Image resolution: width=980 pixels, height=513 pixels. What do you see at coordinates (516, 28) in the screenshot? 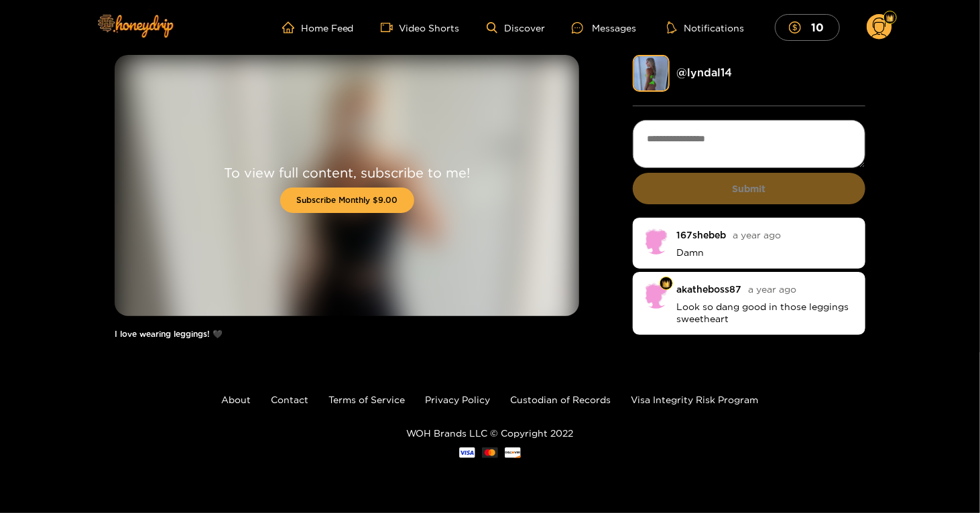
I see `a: Discover` at bounding box center [516, 28].